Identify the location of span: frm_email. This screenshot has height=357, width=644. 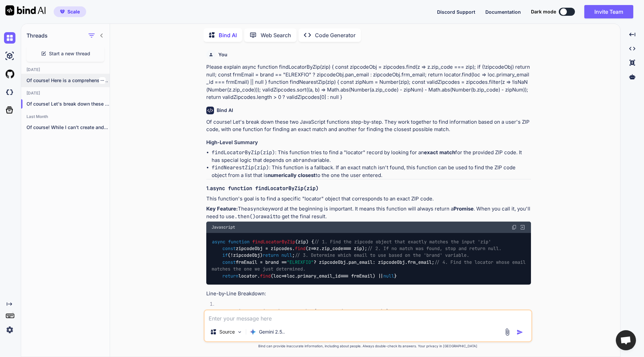
(419, 262).